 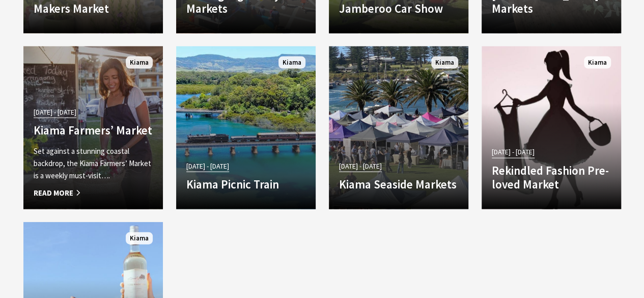 I want to click on h4: Kiama Farmers’ Market, so click(x=93, y=130).